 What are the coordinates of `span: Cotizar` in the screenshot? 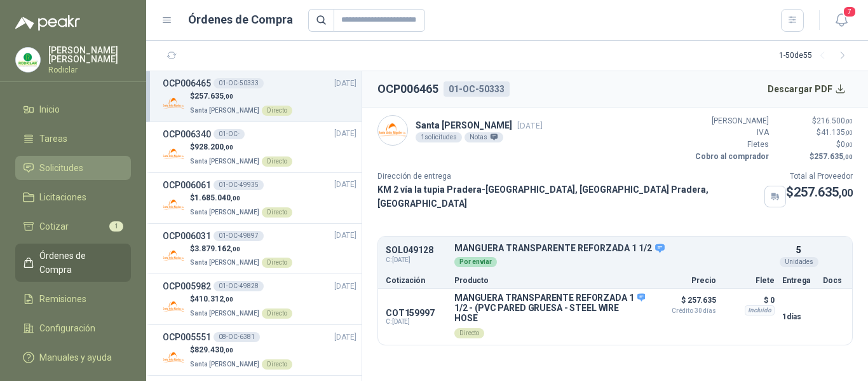 It's located at (54, 227).